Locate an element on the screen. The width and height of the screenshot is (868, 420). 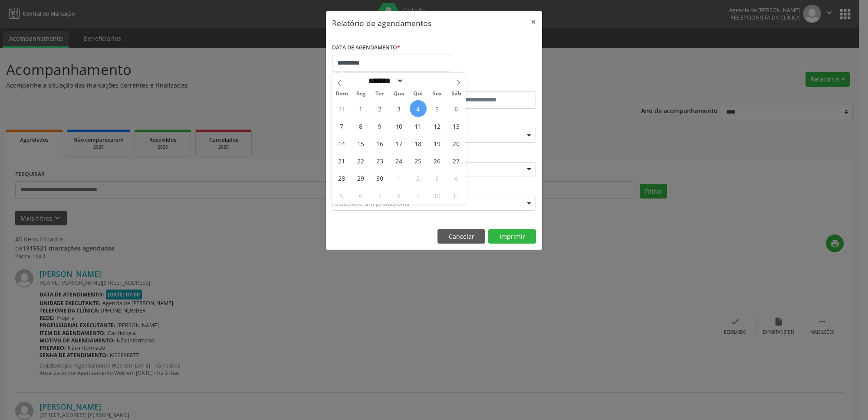
span: Outubro 10, 2025 is located at coordinates (437, 195).